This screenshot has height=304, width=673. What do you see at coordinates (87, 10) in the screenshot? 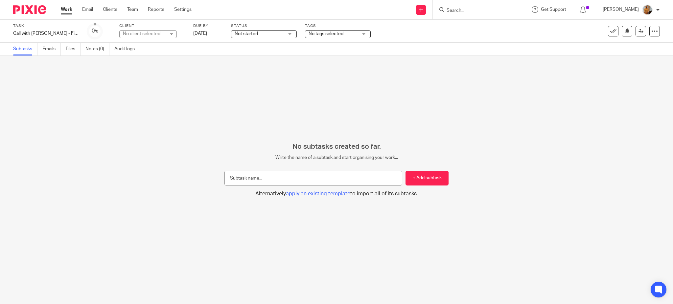
I see `a: Email` at bounding box center [87, 10].